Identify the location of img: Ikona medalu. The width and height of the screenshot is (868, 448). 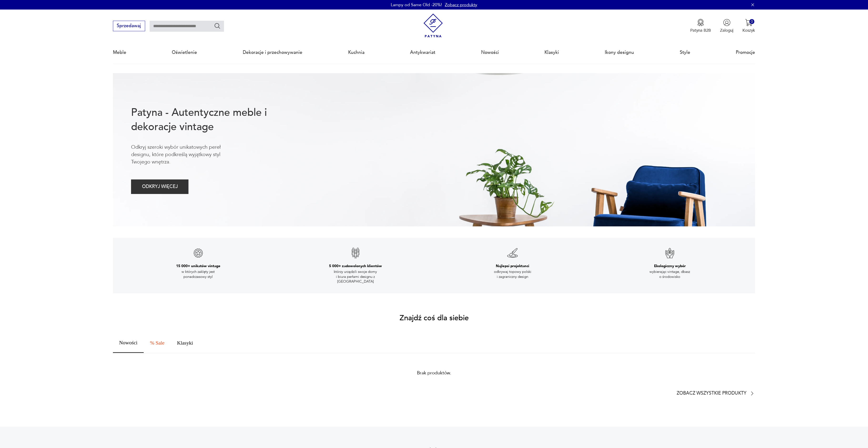
(700, 22).